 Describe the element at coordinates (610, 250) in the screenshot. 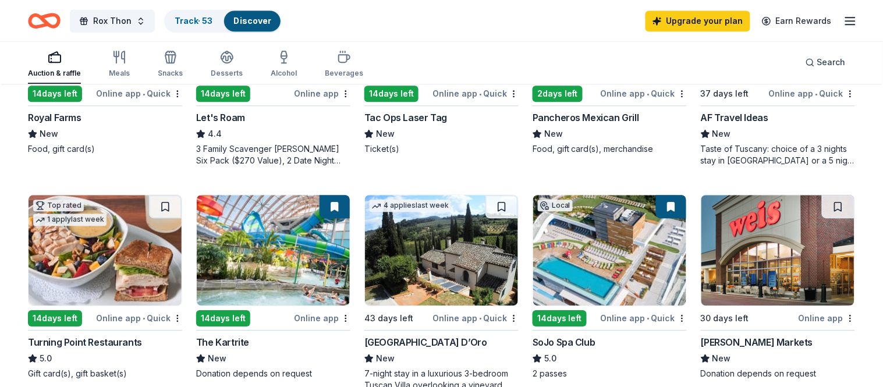

I see `img: Image for SoJo Spa Club` at that location.